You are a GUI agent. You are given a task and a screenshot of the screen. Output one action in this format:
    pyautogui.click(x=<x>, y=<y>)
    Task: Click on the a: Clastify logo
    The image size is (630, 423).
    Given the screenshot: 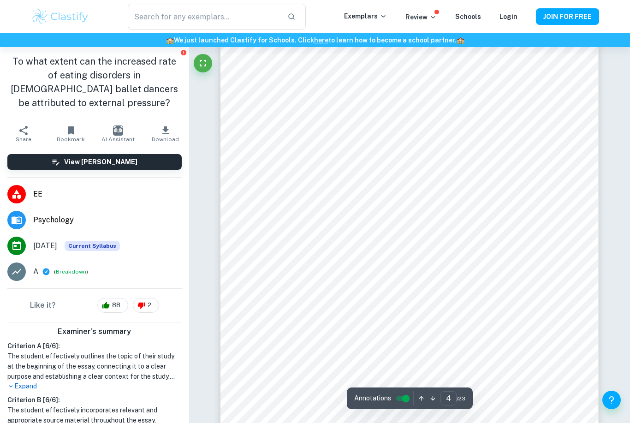 What is the action you would take?
    pyautogui.click(x=60, y=17)
    